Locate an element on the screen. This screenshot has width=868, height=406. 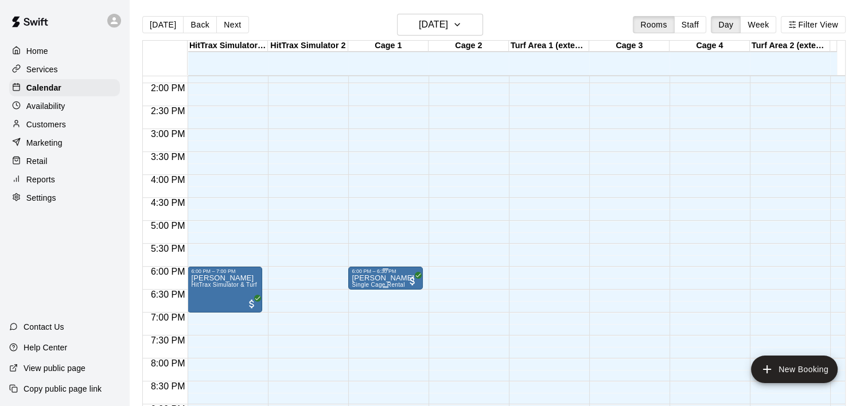
button: Filter View is located at coordinates (813, 25).